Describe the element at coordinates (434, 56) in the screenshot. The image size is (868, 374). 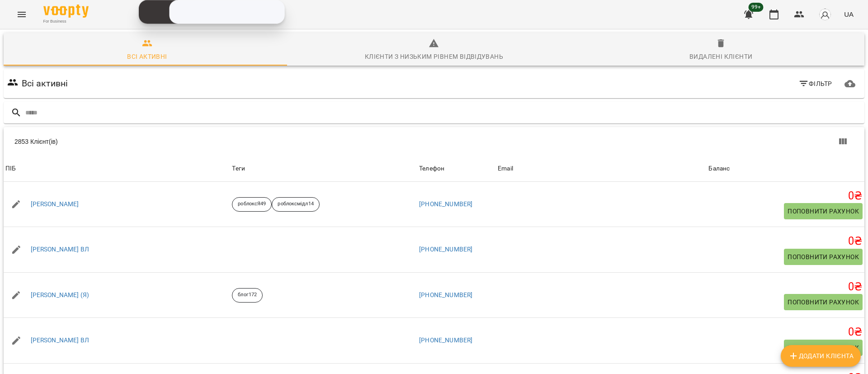
I see `div: Клієнти з низьким рівнем відвідувань` at that location.